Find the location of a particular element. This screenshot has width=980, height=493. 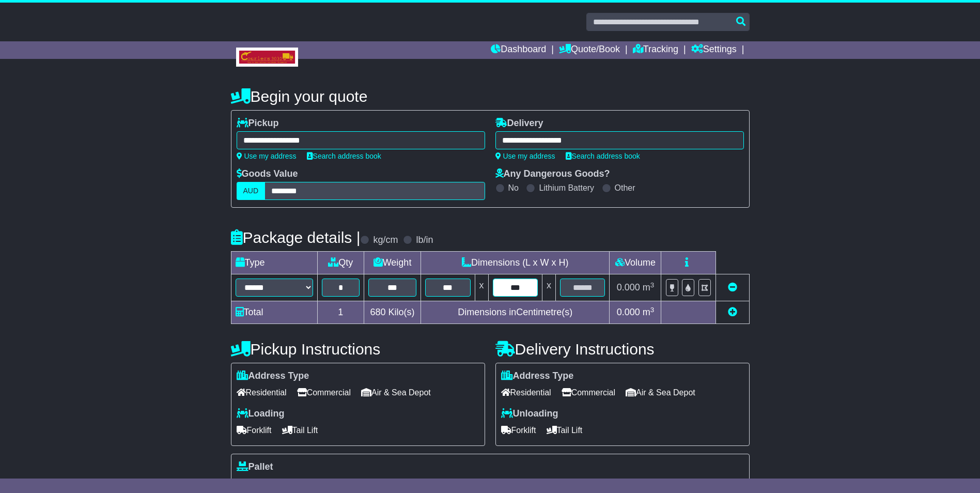

a: Remove this item is located at coordinates (733, 287).